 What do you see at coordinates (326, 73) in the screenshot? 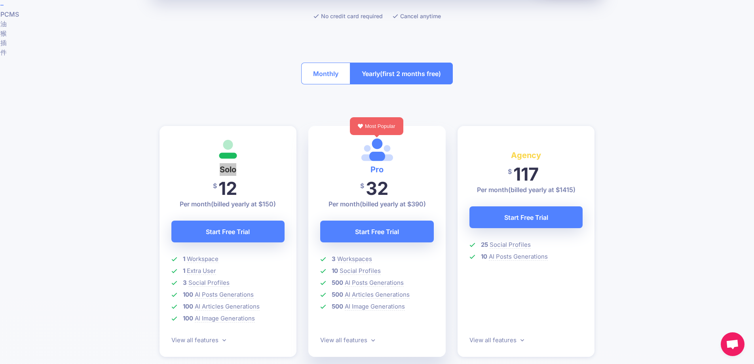
I see `button: Monthly` at bounding box center [326, 73].